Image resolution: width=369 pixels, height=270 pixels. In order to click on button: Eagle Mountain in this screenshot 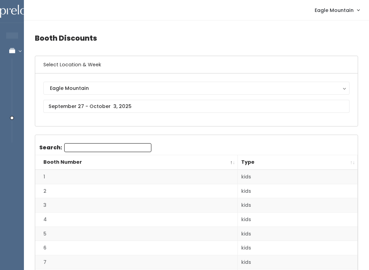, I will do `click(196, 88)`.